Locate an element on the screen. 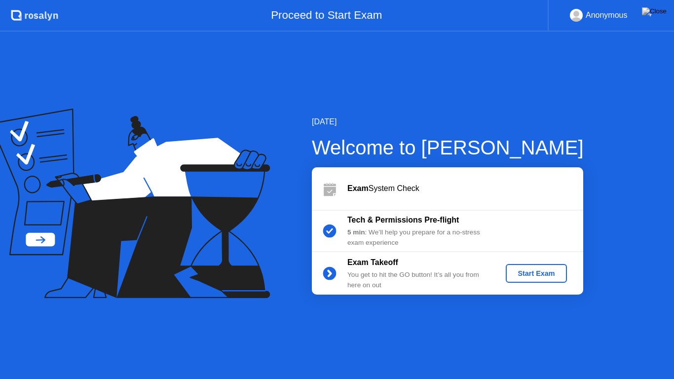 This screenshot has width=674, height=379. img: Close is located at coordinates (655, 11).